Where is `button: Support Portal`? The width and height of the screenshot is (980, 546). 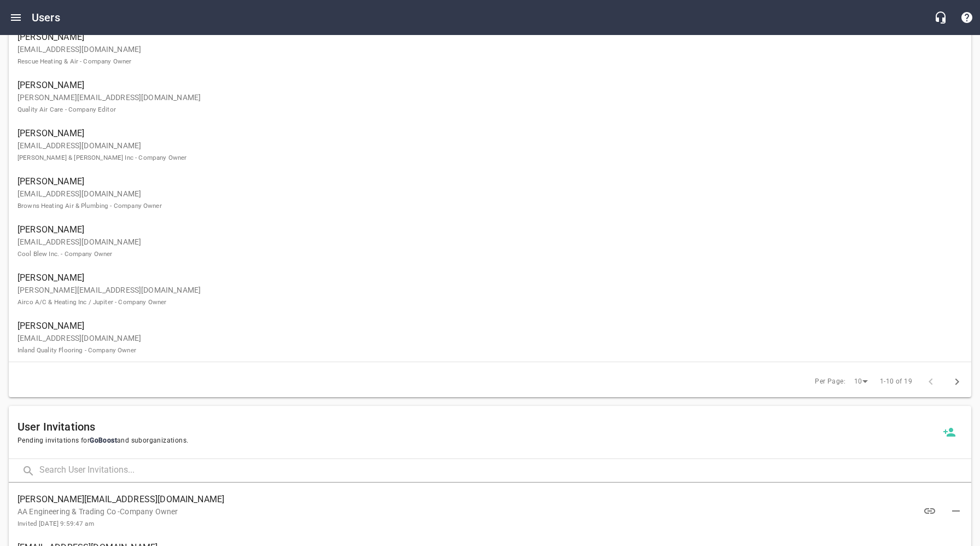 button: Support Portal is located at coordinates (967, 17).